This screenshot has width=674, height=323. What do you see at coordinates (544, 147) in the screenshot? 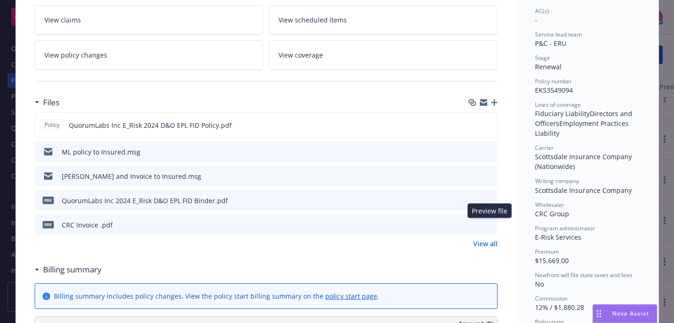
I see `span: Carrier` at bounding box center [544, 147].